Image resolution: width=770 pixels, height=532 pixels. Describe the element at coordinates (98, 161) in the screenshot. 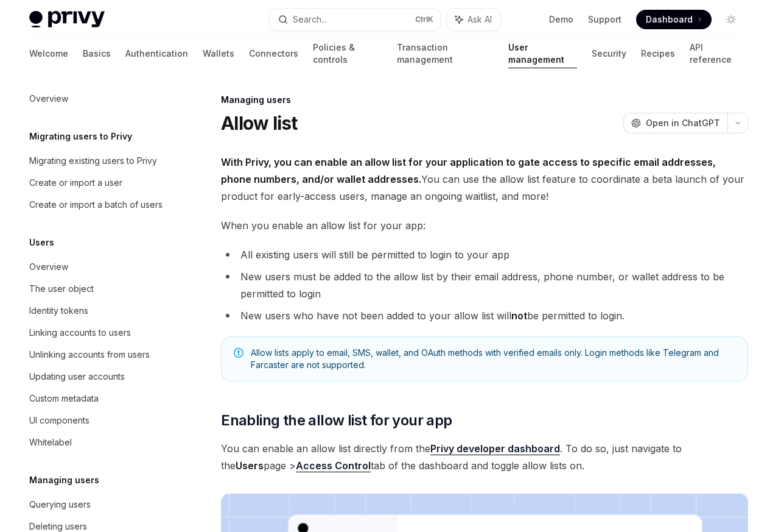

I see `a: Migrating existing users to Privy` at that location.